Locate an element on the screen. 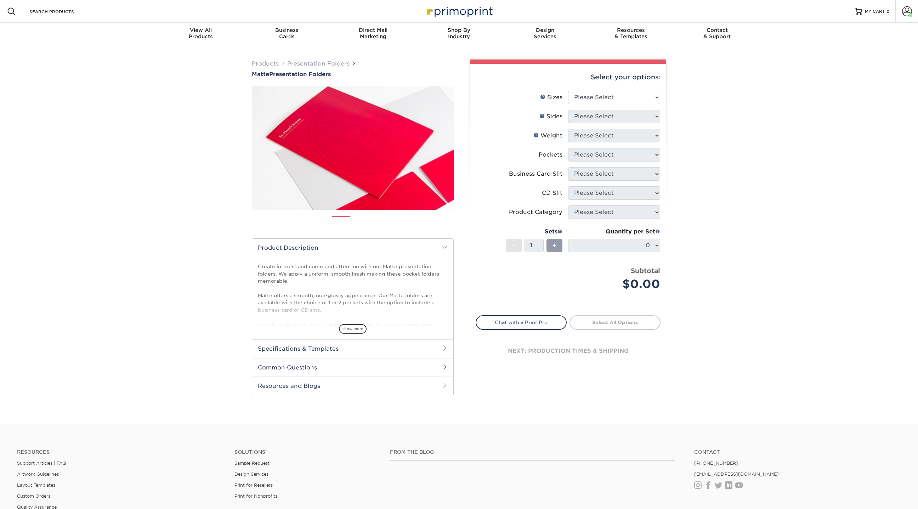  a: Contact& Support is located at coordinates (717, 34).